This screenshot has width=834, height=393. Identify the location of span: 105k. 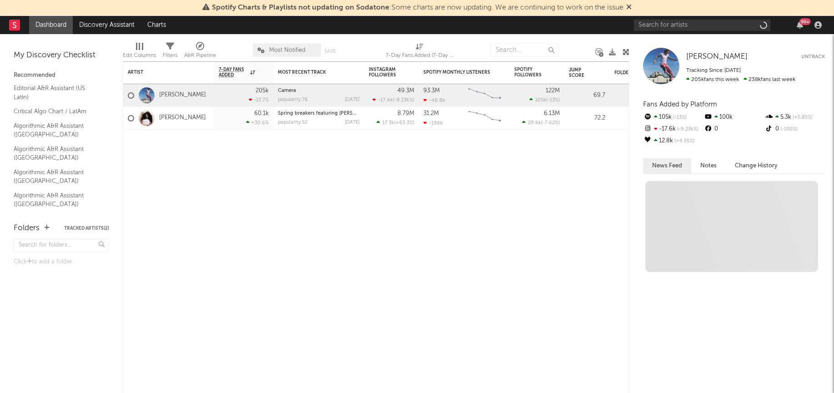
(540, 100).